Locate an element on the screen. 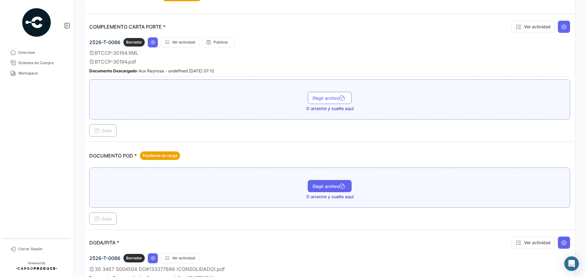  div: Abrir Intercom Messenger is located at coordinates (571, 264).